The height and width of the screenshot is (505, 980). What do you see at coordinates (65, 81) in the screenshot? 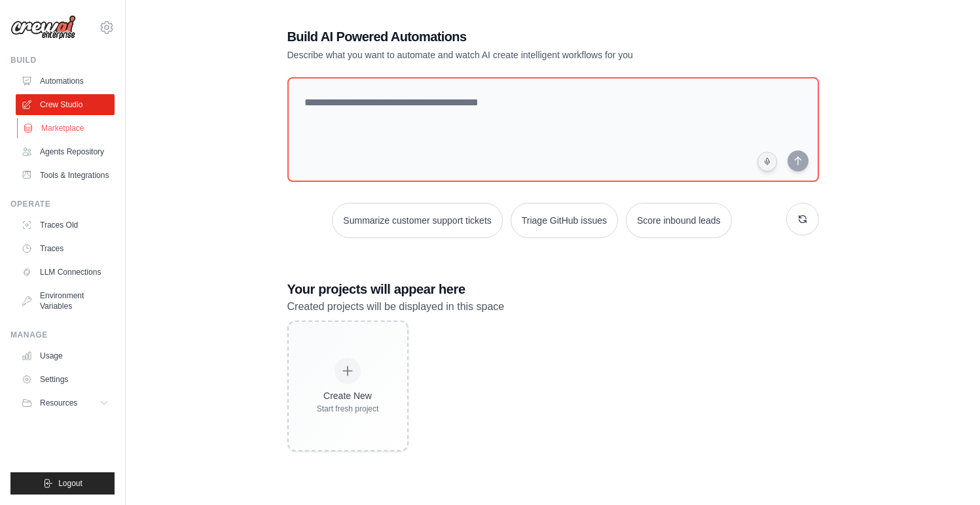
I see `a: Automations` at bounding box center [65, 81].